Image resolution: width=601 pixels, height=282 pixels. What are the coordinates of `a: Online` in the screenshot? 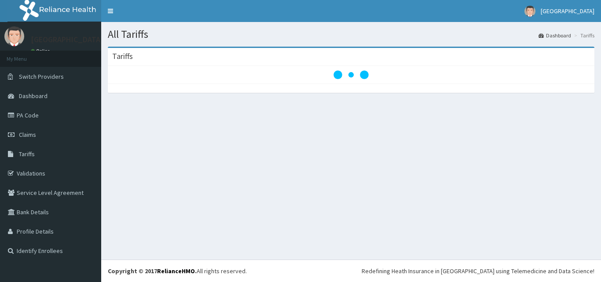 It's located at (41, 51).